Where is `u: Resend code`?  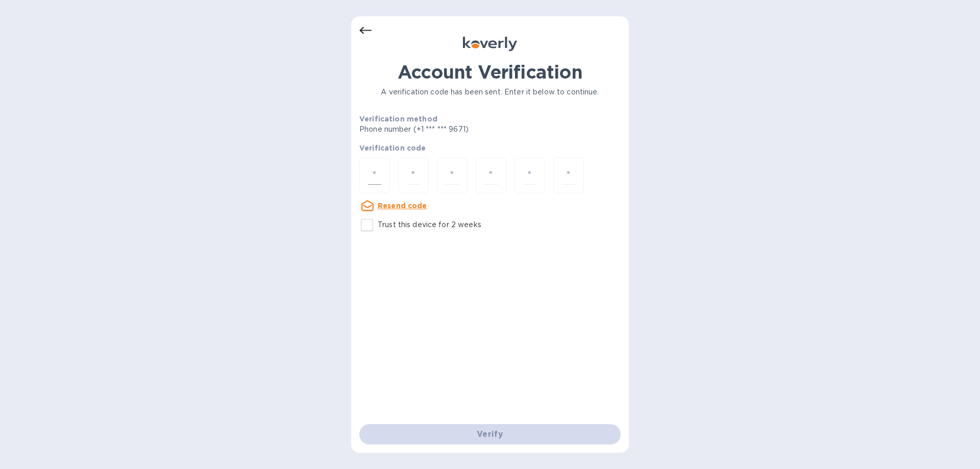
u: Resend code is located at coordinates (402, 206).